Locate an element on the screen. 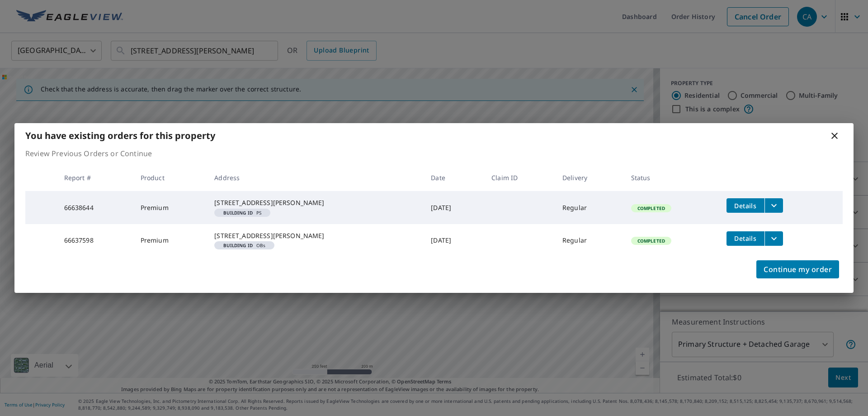 Image resolution: width=868 pixels, height=416 pixels. td: 66638644 is located at coordinates (95, 207).